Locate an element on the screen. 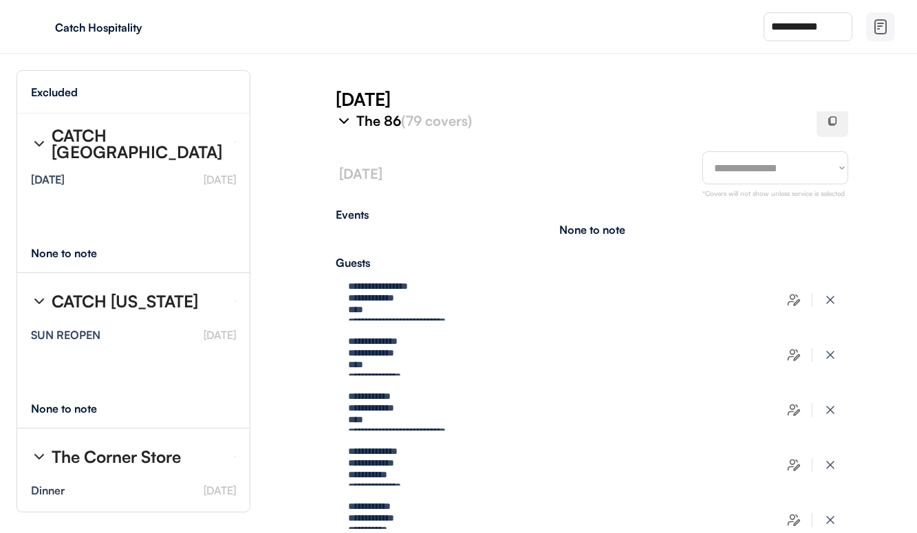 The height and width of the screenshot is (533, 917). div: The 86 is located at coordinates (578, 121).